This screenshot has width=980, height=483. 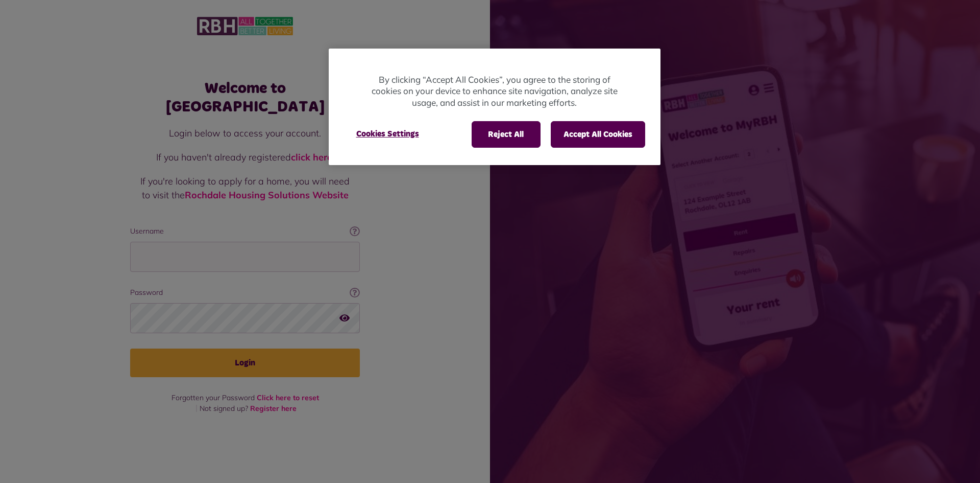 I want to click on div: Cookie banner, so click(x=495, y=107).